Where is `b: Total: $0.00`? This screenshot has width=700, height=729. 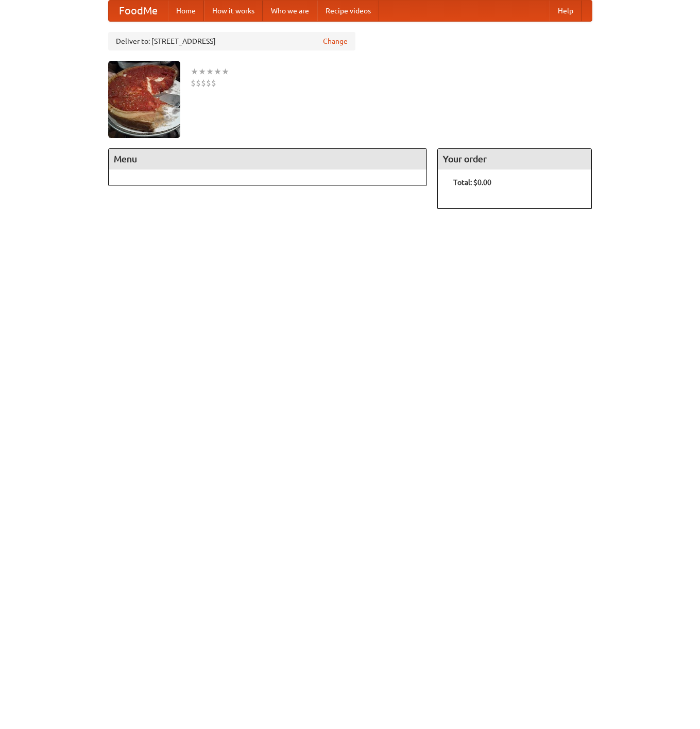
b: Total: $0.00 is located at coordinates (472, 182).